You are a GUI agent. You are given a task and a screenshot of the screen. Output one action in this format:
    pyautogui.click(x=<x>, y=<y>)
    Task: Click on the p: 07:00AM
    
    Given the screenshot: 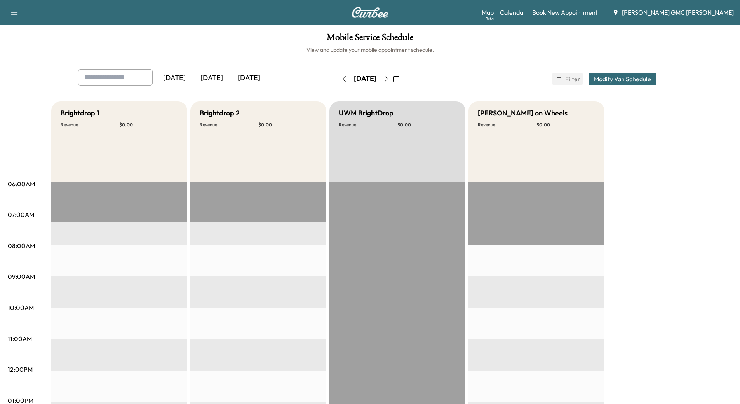 What is the action you would take?
    pyautogui.click(x=21, y=214)
    